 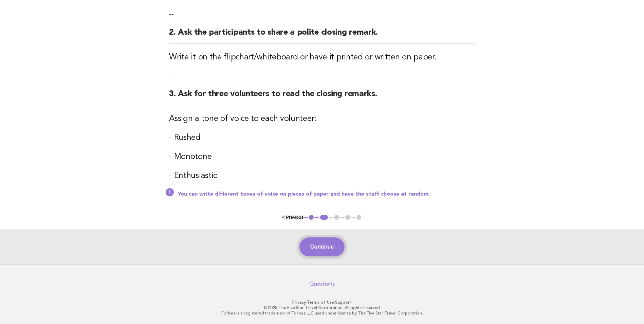 What do you see at coordinates (324, 217) in the screenshot?
I see `button: 2` at bounding box center [324, 217].